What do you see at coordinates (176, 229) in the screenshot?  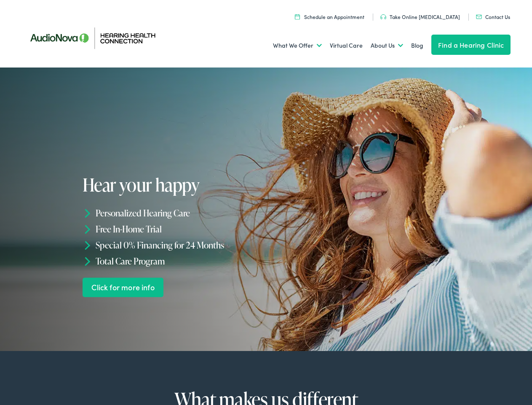 I see `li: Free In-Home Trial` at bounding box center [176, 229].